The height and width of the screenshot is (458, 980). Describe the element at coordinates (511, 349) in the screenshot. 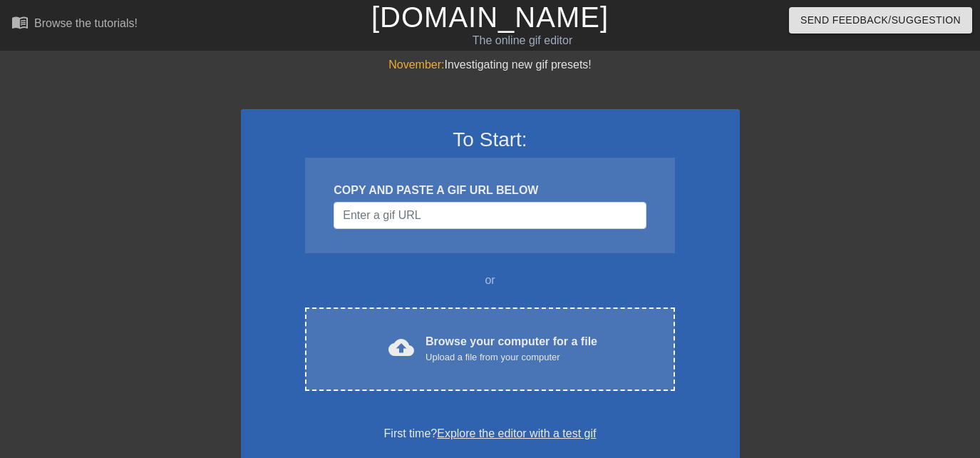

I see `div: Browse your computer for a file` at that location.